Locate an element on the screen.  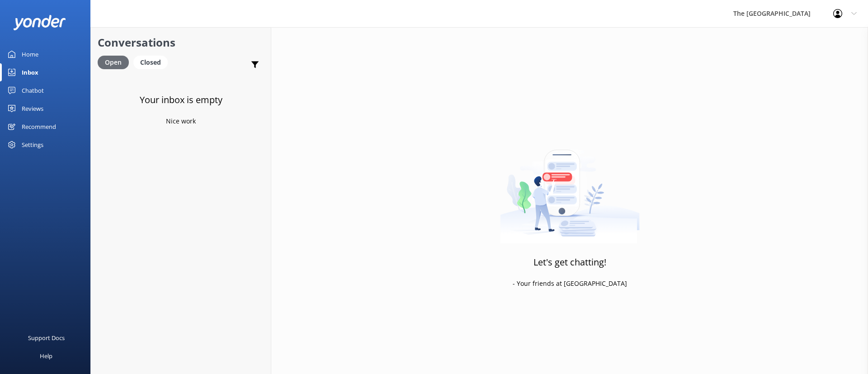
img: artwork of a man stealing a conversation from at giant smartphone is located at coordinates (570, 187).